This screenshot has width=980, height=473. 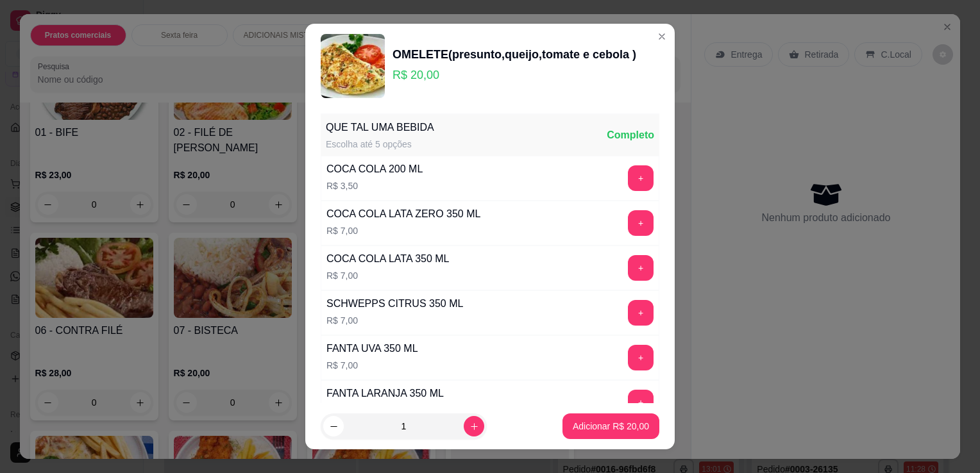 What do you see at coordinates (353, 66) in the screenshot?
I see `img: product-image` at bounding box center [353, 66].